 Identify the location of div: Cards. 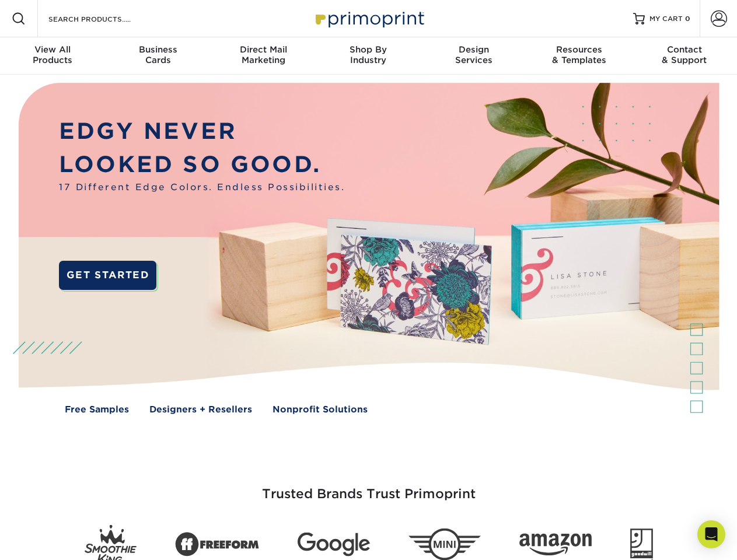
(158, 55).